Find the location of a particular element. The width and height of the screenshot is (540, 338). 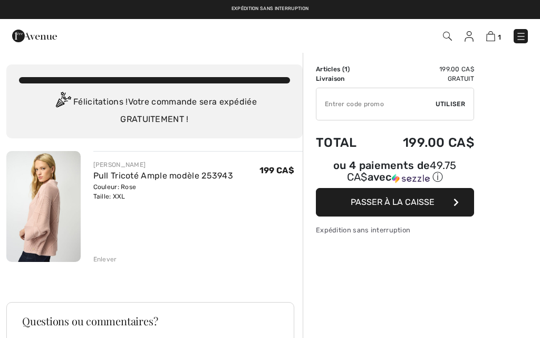

img: Panier d'achat is located at coordinates (491, 36).